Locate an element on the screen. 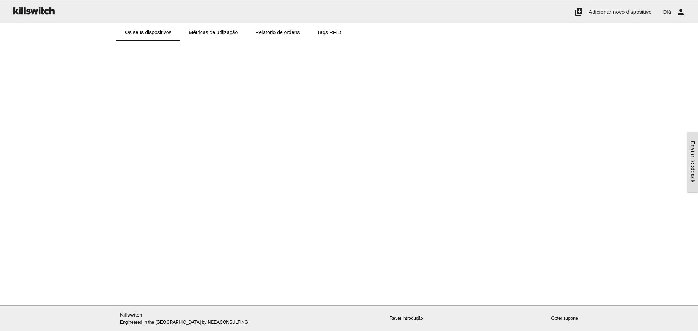 The image size is (698, 331). span: Adicionar novo dispositivo is located at coordinates (620, 12).